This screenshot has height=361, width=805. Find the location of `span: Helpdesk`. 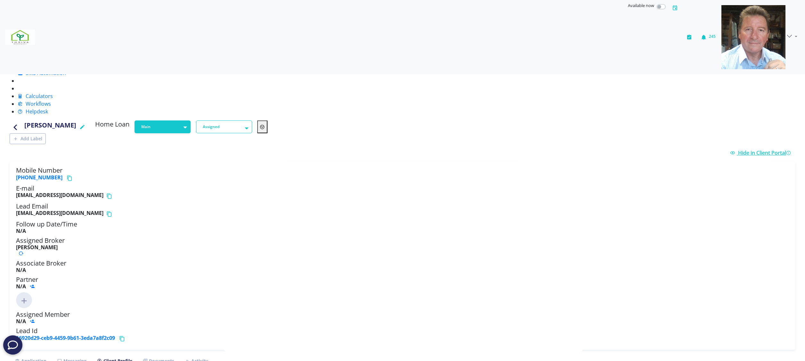

span: Helpdesk is located at coordinates (37, 111).